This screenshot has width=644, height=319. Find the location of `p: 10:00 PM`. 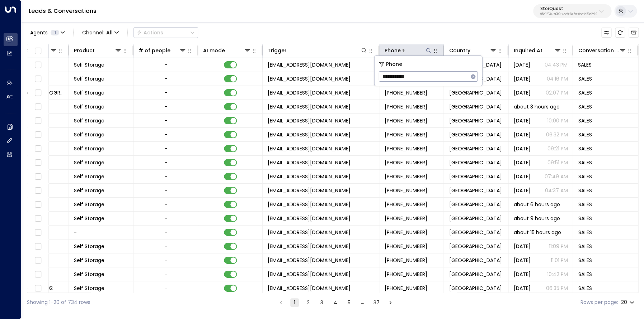

p: 10:00 PM is located at coordinates (557, 121).